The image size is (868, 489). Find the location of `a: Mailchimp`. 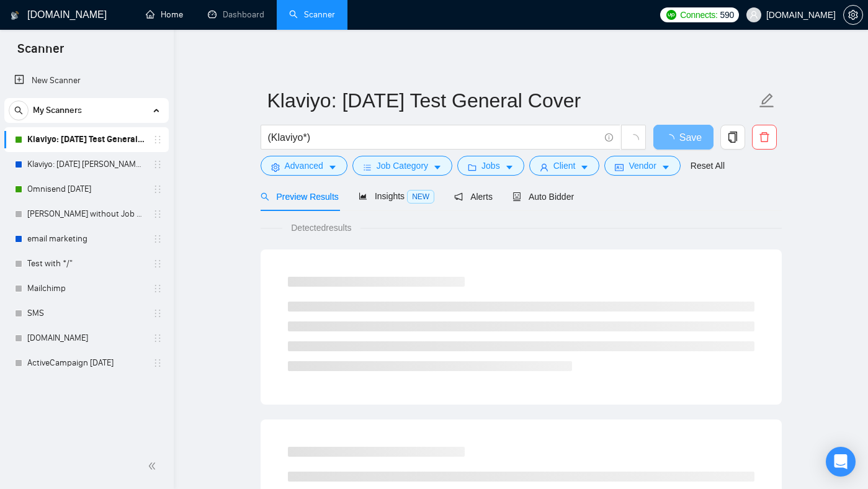

a: Mailchimp is located at coordinates (86, 289).